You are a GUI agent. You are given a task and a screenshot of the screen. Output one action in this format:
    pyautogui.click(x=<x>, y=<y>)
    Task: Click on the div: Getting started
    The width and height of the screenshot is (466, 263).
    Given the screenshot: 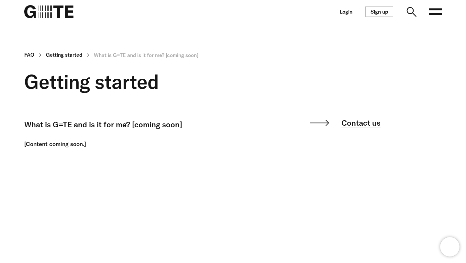 What is the action you would take?
    pyautogui.click(x=144, y=86)
    